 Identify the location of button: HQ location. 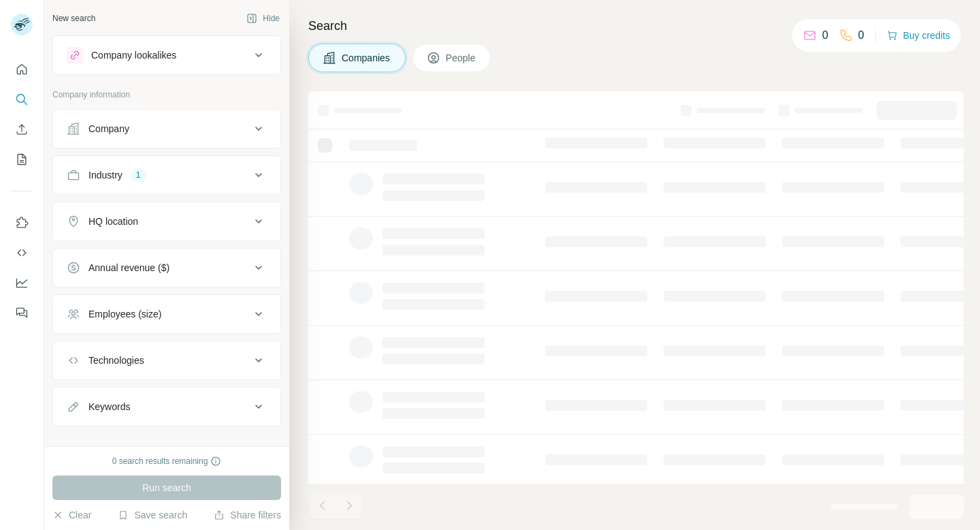
(167, 221).